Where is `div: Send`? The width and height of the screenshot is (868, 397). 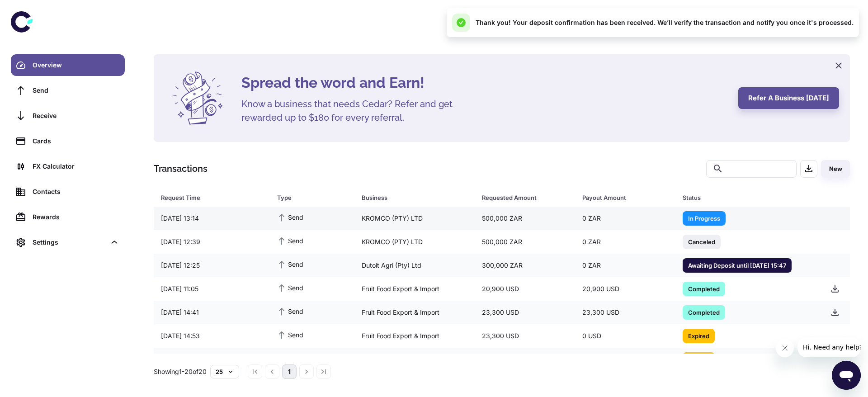
div: Send is located at coordinates (76, 91).